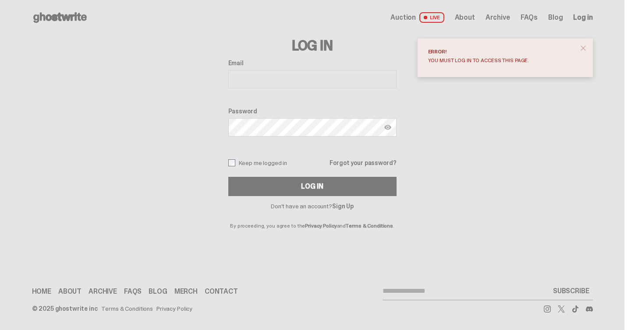 The image size is (631, 330). What do you see at coordinates (502, 52) in the screenshot?
I see `div: Error!` at bounding box center [502, 52].